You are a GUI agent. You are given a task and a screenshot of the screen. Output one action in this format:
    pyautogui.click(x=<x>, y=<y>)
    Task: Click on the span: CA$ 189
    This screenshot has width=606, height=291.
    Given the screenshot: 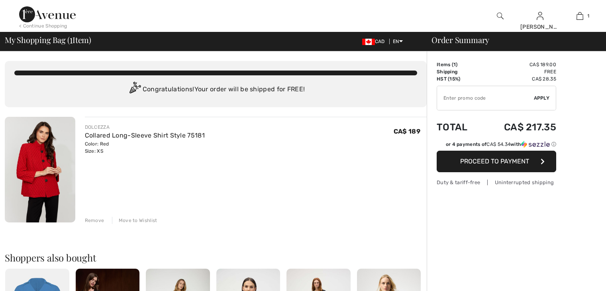 What is the action you would take?
    pyautogui.click(x=407, y=131)
    